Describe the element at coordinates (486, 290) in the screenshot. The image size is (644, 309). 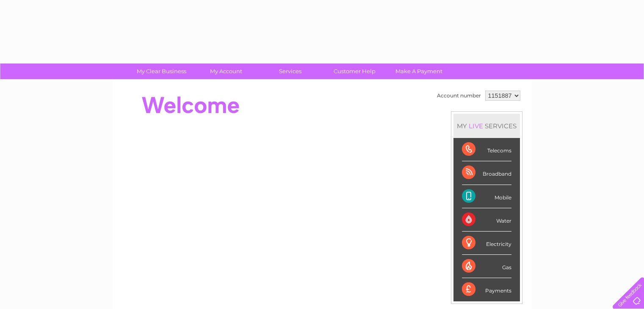
I see `div: Payments` at that location.